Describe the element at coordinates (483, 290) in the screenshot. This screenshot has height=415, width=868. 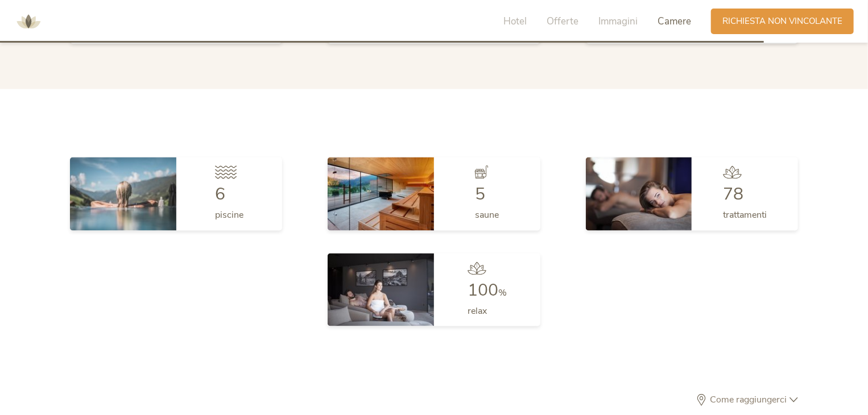
I see `span: 100` at that location.